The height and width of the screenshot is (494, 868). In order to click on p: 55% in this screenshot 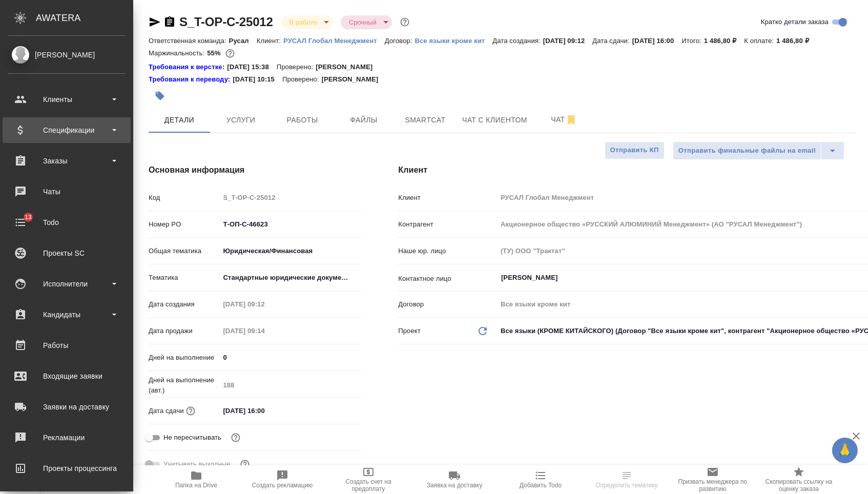, I will do `click(215, 53)`.